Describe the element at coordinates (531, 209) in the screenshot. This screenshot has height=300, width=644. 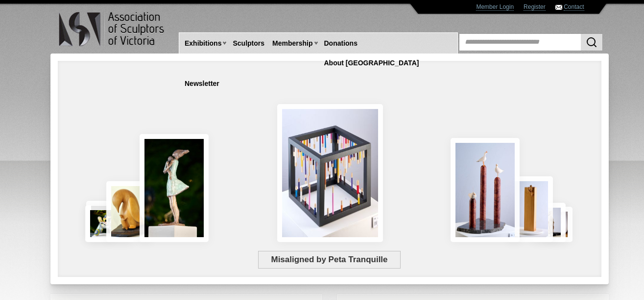
I see `img: Little Frog. Big Climb` at that location.